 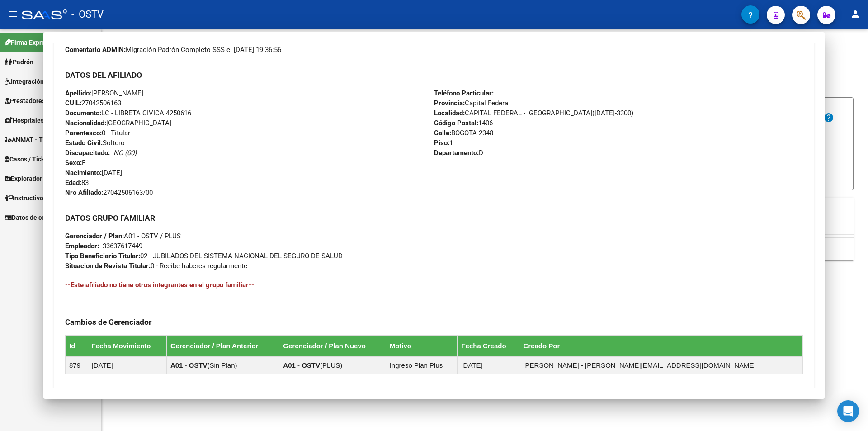 What do you see at coordinates (109, 192) in the screenshot?
I see `span: 27042506163/00` at bounding box center [109, 192].